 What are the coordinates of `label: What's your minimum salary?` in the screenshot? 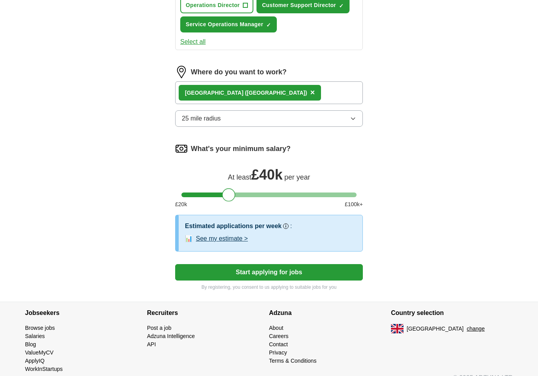 It's located at (240, 148).